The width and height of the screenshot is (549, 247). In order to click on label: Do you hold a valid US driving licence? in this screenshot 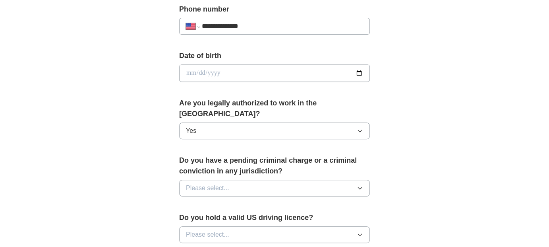, I will do `click(274, 217)`.